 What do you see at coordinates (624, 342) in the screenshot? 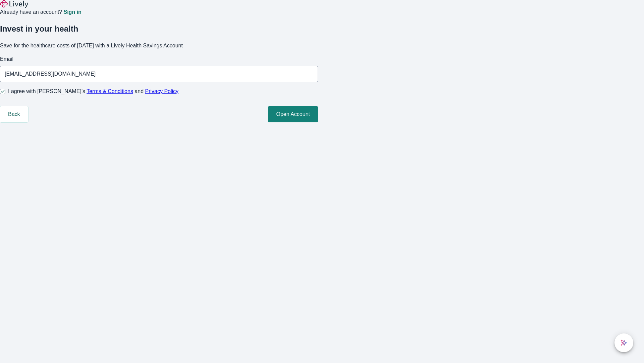
I see `button: chat` at bounding box center [624, 342].